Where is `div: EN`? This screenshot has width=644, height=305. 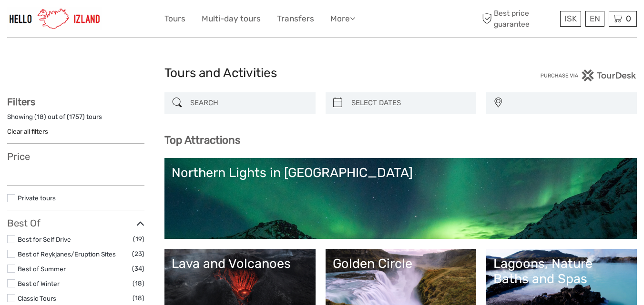
div: EN is located at coordinates (595, 19).